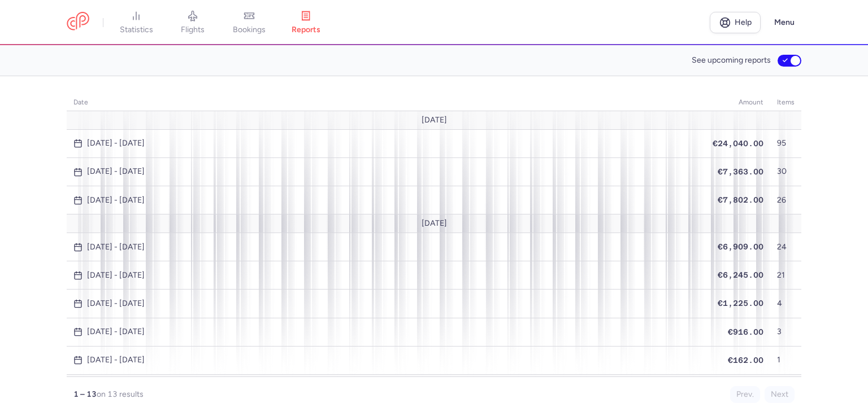  What do you see at coordinates (78, 22) in the screenshot?
I see `a: CitizenPlane red outlined logo` at bounding box center [78, 22].